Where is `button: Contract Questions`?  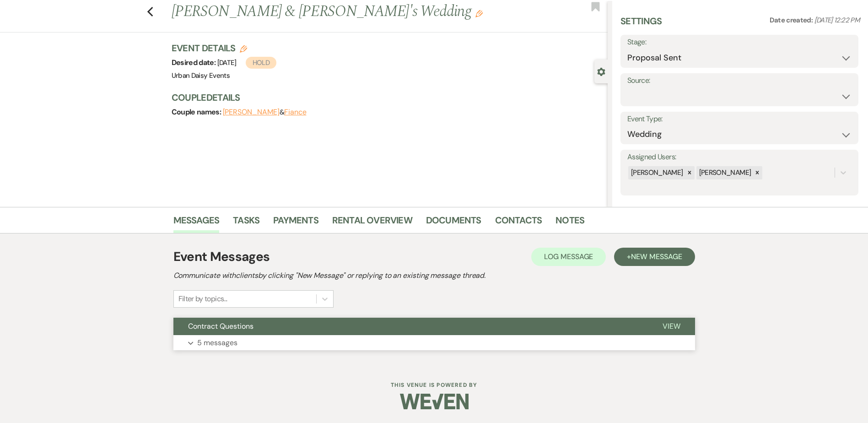
button: Contract Questions is located at coordinates (411, 326).